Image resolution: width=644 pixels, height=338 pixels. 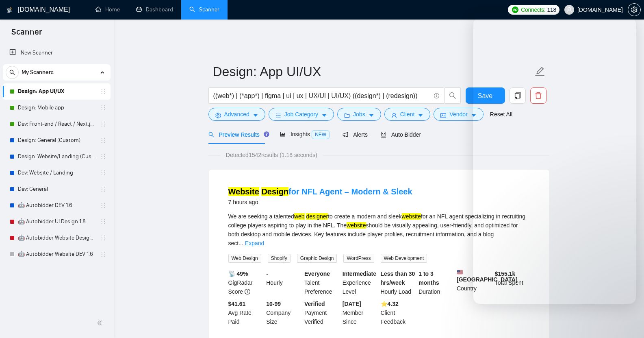 I want to click on a: dashboardDashboard, so click(x=154, y=10).